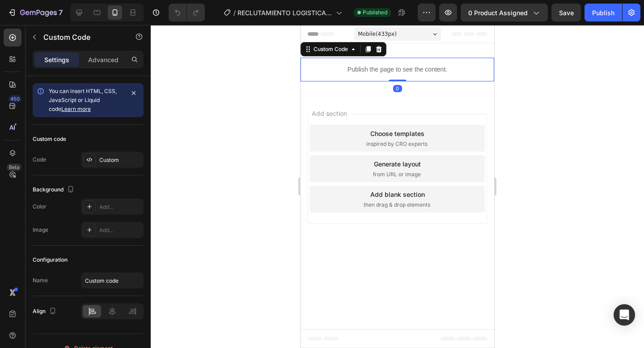 This screenshot has width=644, height=348. I want to click on a: Learn more, so click(76, 109).